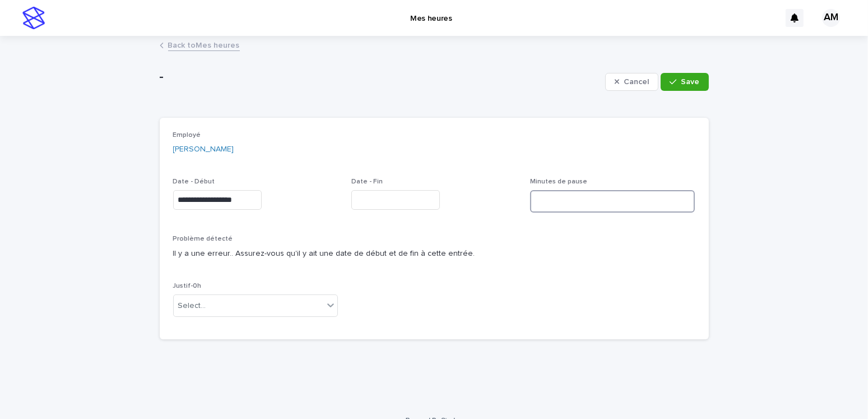  I want to click on span: Date - Fin, so click(367, 182).